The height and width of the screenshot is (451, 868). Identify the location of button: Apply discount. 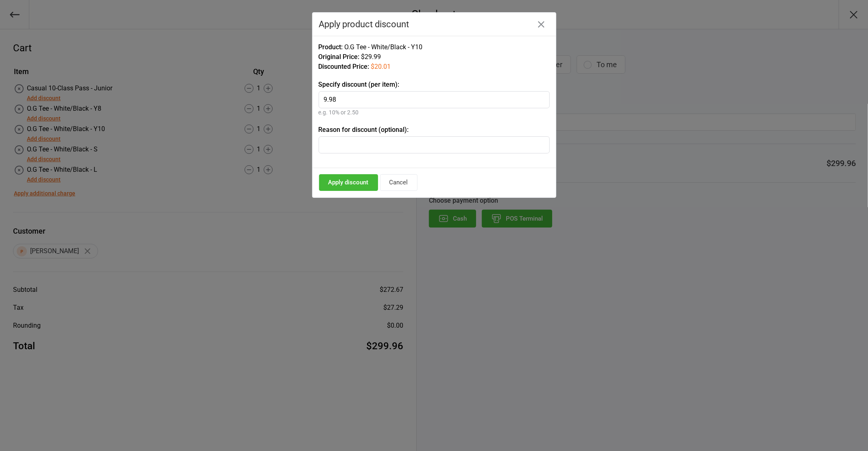
(348, 182).